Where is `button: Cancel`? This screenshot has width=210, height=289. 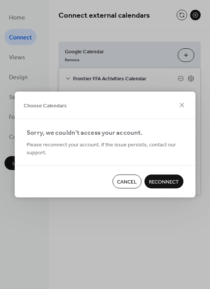
button: Cancel is located at coordinates (127, 181).